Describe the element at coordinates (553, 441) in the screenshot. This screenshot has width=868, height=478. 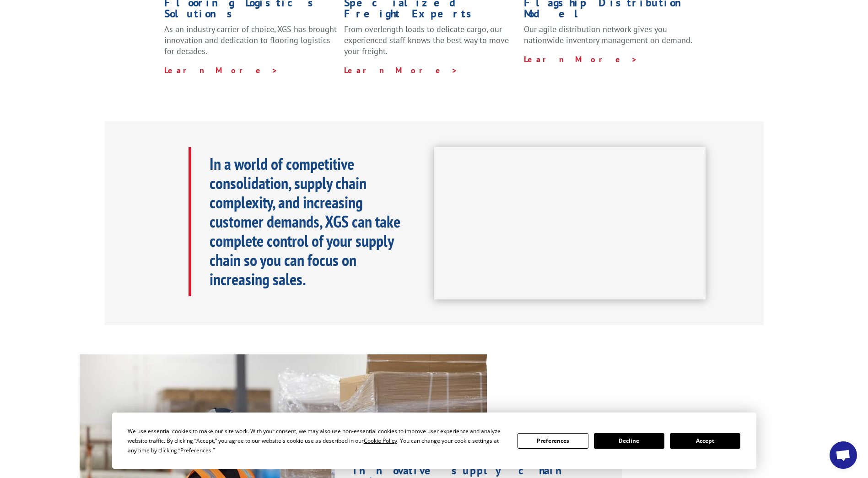
I see `button: Preferences` at that location.